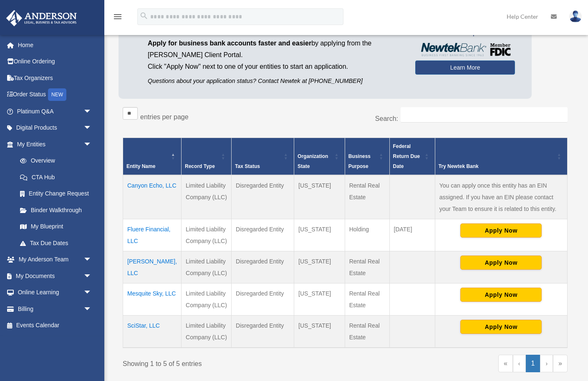  I want to click on span: Try Newtek Bank, so click(496, 166).